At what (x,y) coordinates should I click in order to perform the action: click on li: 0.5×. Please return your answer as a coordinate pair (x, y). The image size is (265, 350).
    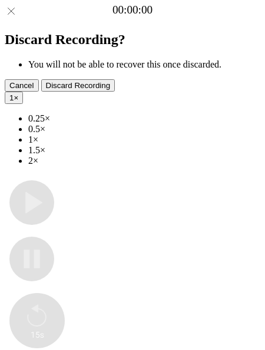
    Looking at the image, I should click on (144, 129).